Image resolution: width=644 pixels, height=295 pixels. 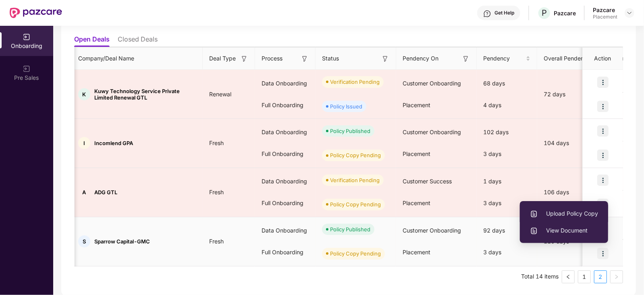 I want to click on div: I, so click(x=84, y=143).